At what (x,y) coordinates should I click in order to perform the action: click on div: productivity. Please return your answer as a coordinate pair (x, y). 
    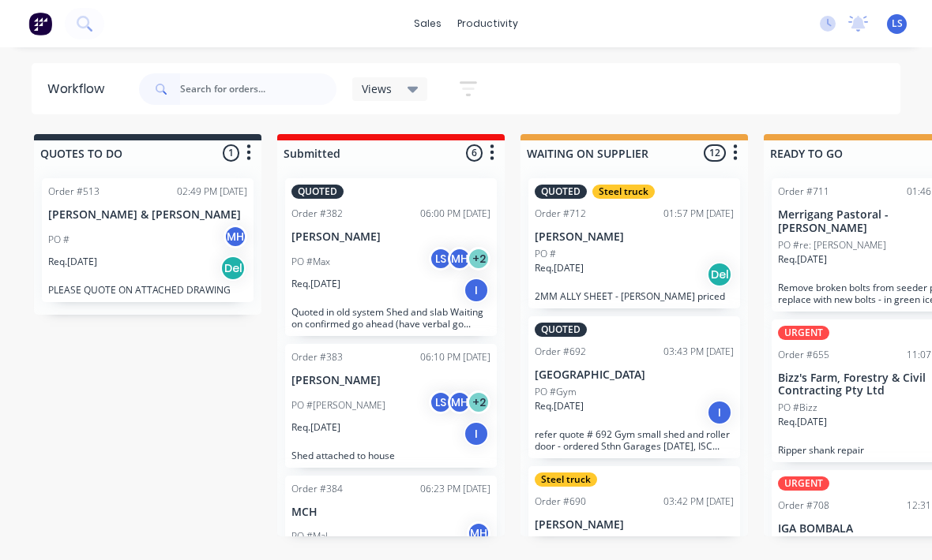
    Looking at the image, I should click on (488, 24).